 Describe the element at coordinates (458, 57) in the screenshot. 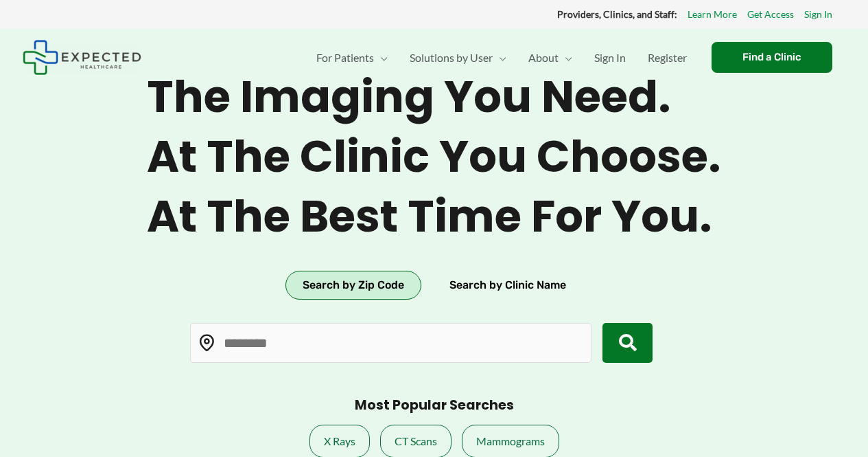

I see `a: Solutions by UserMenu Toggle` at that location.